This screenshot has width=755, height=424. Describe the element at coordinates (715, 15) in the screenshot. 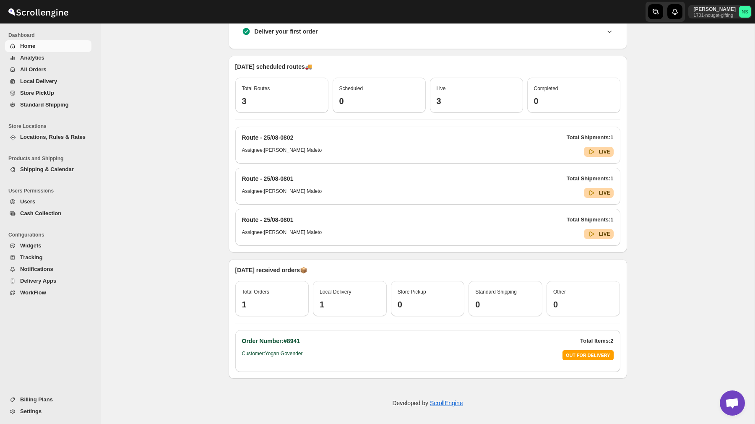

I see `p: 1701-nougat-gifting` at that location.